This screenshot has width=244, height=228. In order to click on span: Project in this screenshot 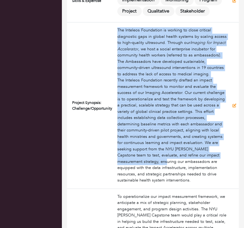, I will do `click(130, 11)`.